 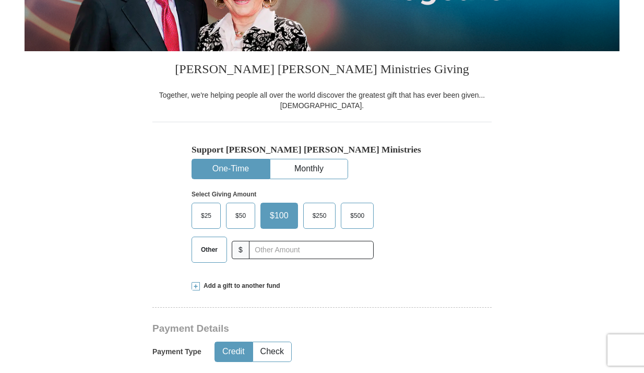 What do you see at coordinates (319, 216) in the screenshot?
I see `span: $250` at bounding box center [319, 216].